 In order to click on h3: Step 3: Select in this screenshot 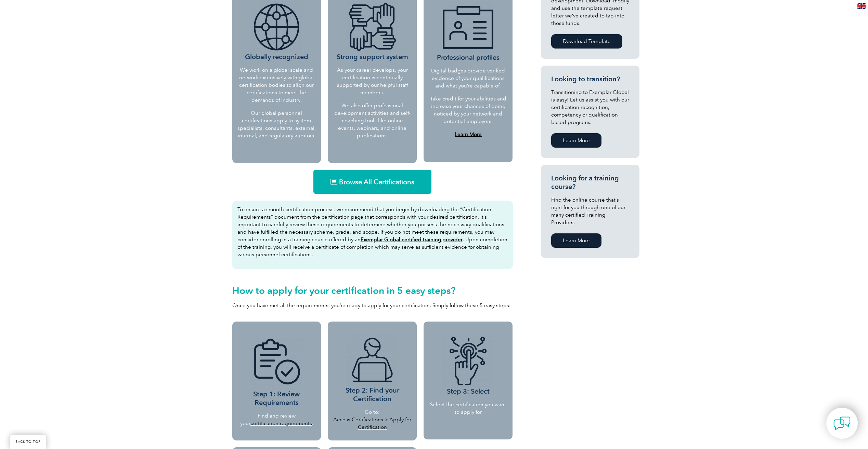, I will do `click(468, 366)`.